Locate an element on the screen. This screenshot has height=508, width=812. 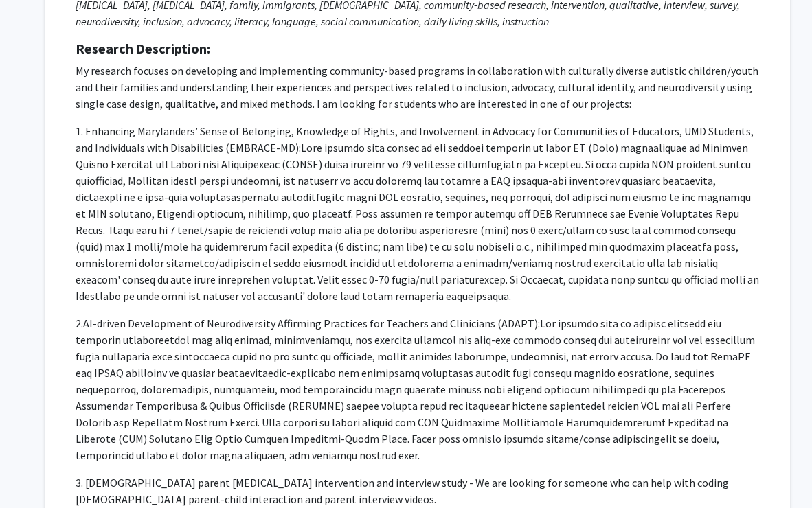
p: 1. Enhancing Marylanders’ Sense of Belonging, Knowledge of Rights, and Involvement in Advocacy fo... is located at coordinates (417, 213).